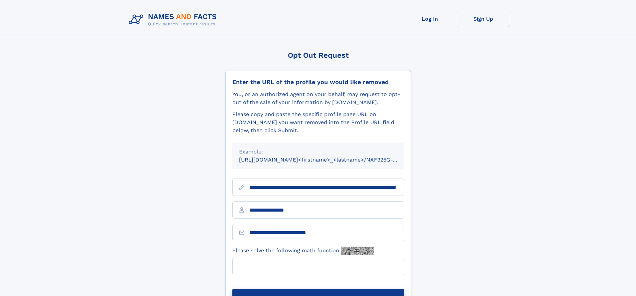 Image resolution: width=636 pixels, height=296 pixels. What do you see at coordinates (303, 251) in the screenshot?
I see `label: Please solve the following math function:` at bounding box center [303, 251].